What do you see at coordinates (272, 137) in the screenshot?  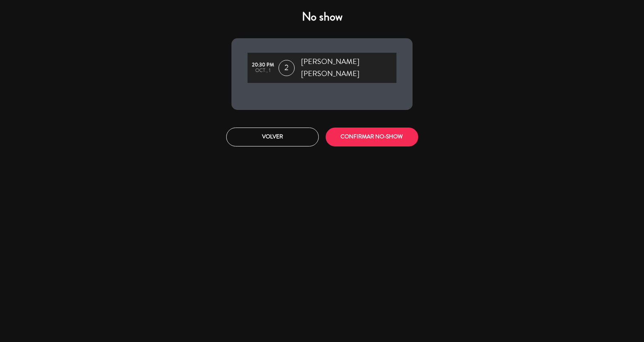 I see `button: Volver` at bounding box center [272, 137].